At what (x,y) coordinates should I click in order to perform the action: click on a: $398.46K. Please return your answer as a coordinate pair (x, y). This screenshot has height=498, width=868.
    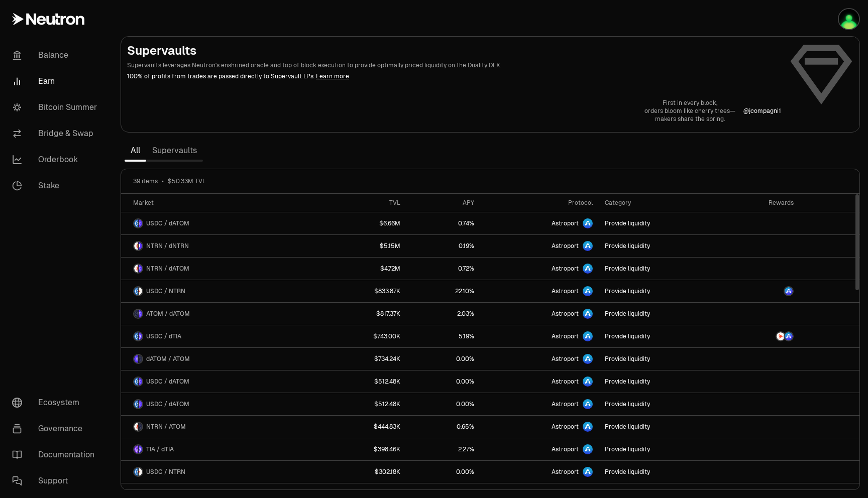
    Looking at the image, I should click on (364, 450).